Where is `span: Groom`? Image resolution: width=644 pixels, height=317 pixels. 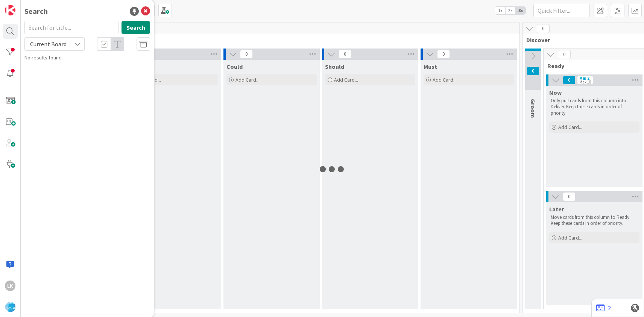 span: Groom is located at coordinates (533, 108).